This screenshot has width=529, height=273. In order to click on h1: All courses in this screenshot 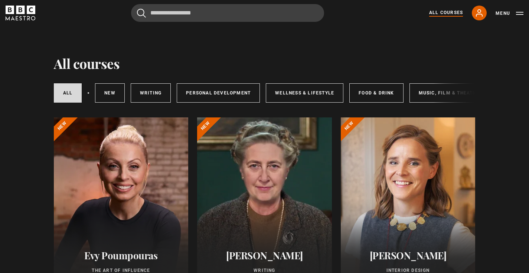, I will do `click(87, 63)`.